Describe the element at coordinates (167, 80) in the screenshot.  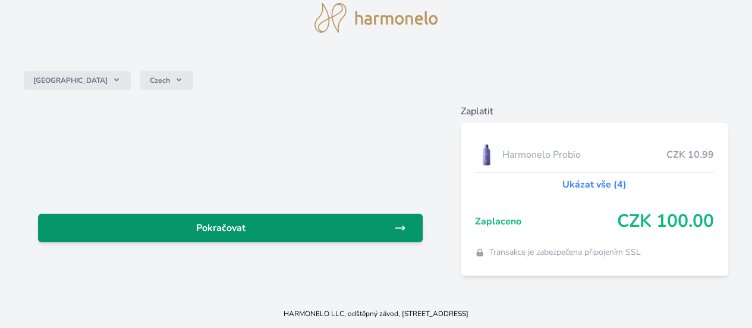
I see `button: Czech` at that location.